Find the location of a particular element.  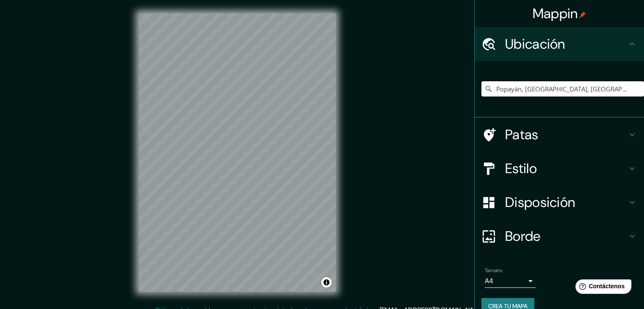

font: Contáctenos is located at coordinates (37, 10).